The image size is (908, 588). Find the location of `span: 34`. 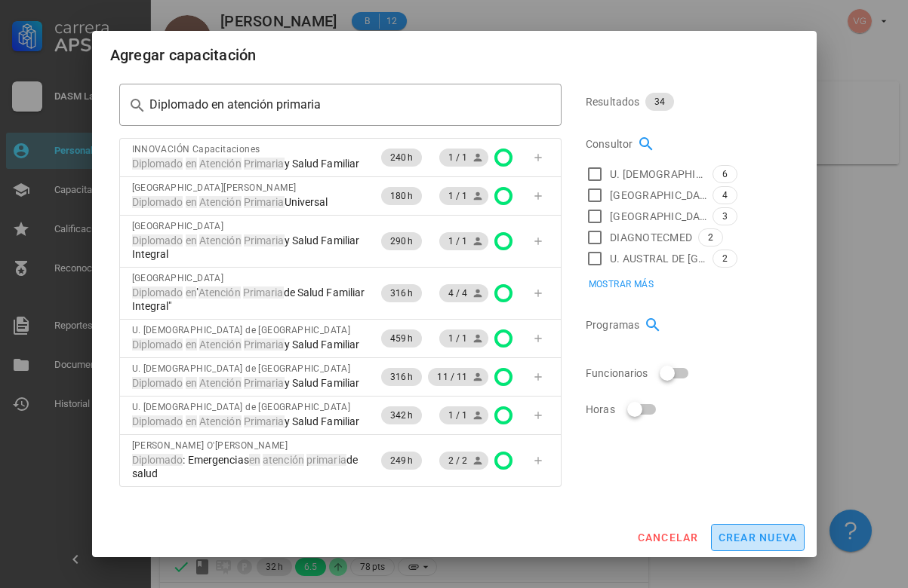

span: 34 is located at coordinates (660, 102).